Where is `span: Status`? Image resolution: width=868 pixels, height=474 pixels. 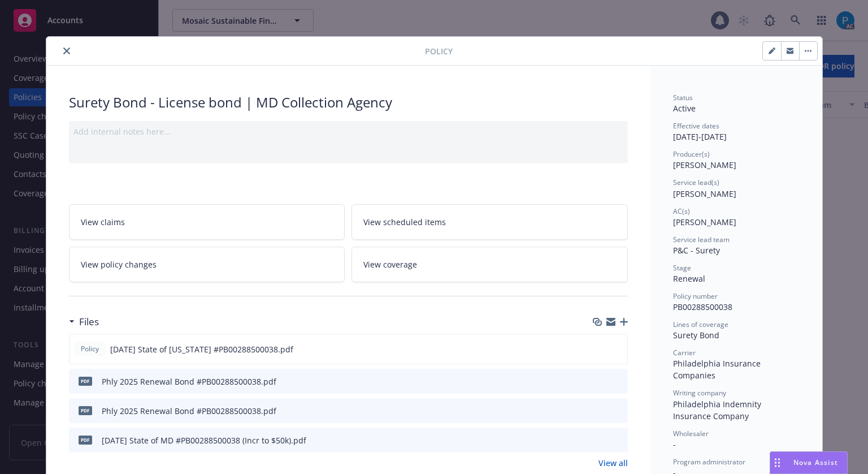 span: Status is located at coordinates (683, 97).